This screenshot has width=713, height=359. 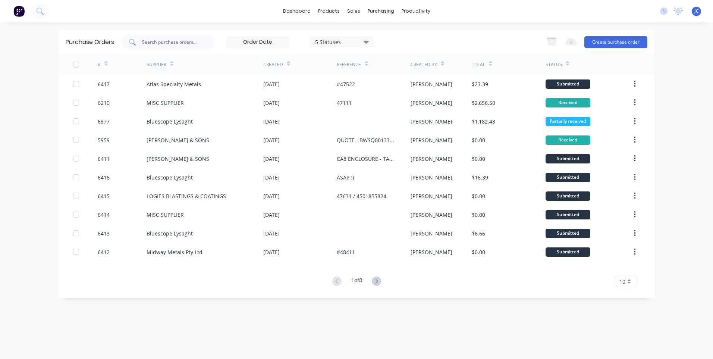 What do you see at coordinates (568, 121) in the screenshot?
I see `div: Partially received` at bounding box center [568, 121].